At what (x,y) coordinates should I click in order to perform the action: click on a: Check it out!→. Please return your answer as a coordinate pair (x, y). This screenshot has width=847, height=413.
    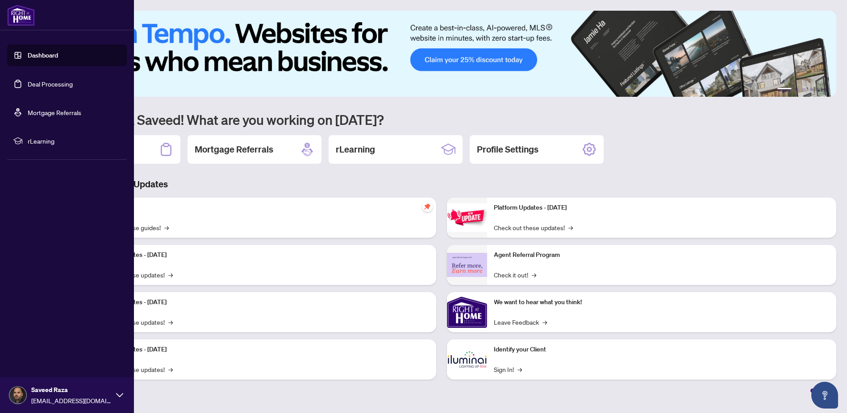
    Looking at the image, I should click on (515, 275).